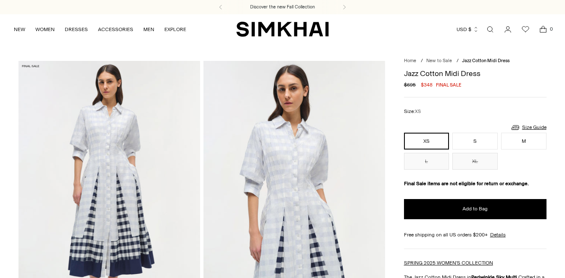 The width and height of the screenshot is (565, 278). What do you see at coordinates (466, 184) in the screenshot?
I see `strong: Final Sale items are not eligible for return or exchange.` at bounding box center [466, 184].